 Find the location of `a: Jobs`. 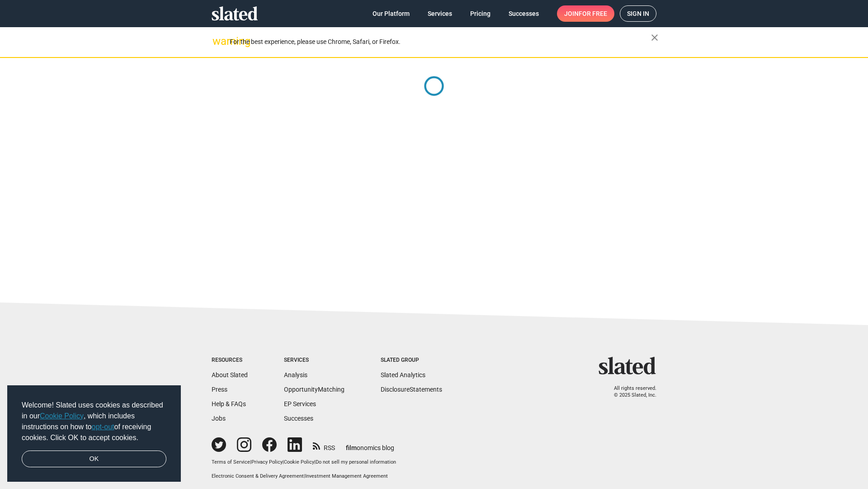

a: Jobs is located at coordinates (218, 418).